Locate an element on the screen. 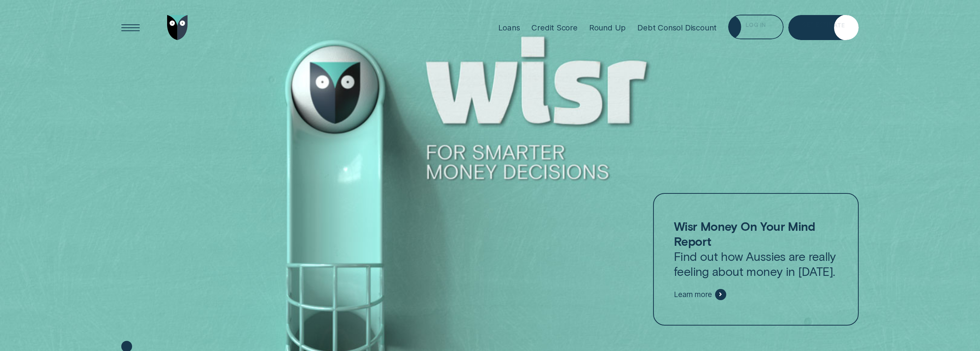  span: Learn more is located at coordinates (693, 294).